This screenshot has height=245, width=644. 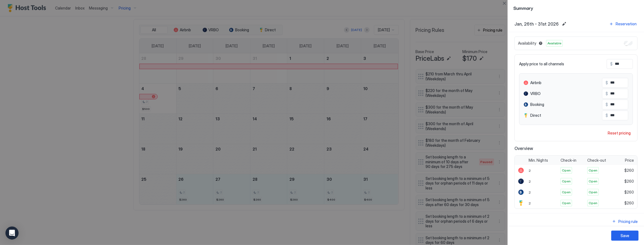 I want to click on button: Save, so click(x=625, y=236).